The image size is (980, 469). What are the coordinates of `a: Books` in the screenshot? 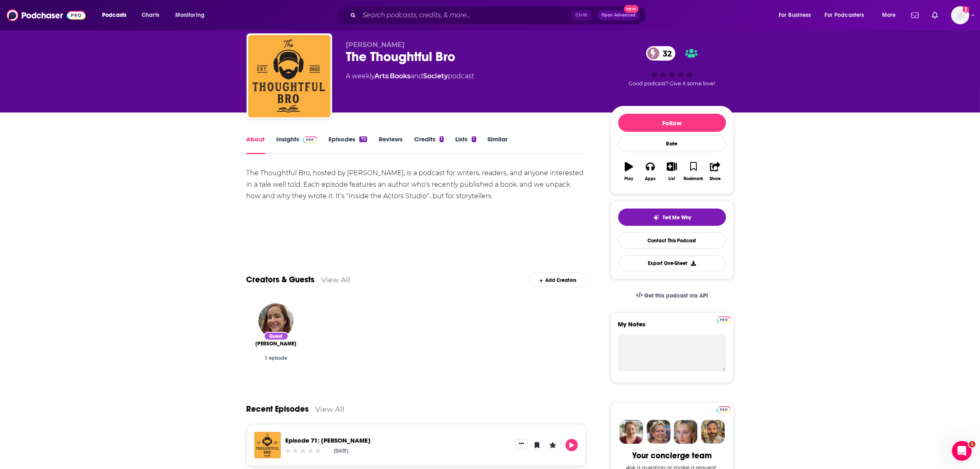 It's located at (401, 76).